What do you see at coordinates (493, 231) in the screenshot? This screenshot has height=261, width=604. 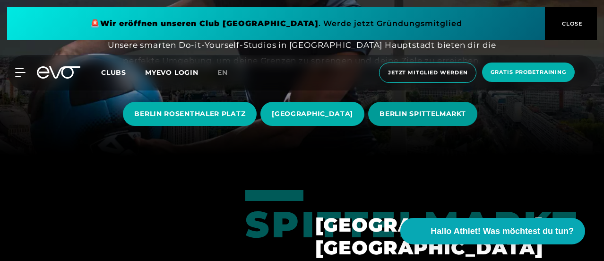 I see `button: Hallo Athlet! Was möchtest du tun?` at bounding box center [493, 231].